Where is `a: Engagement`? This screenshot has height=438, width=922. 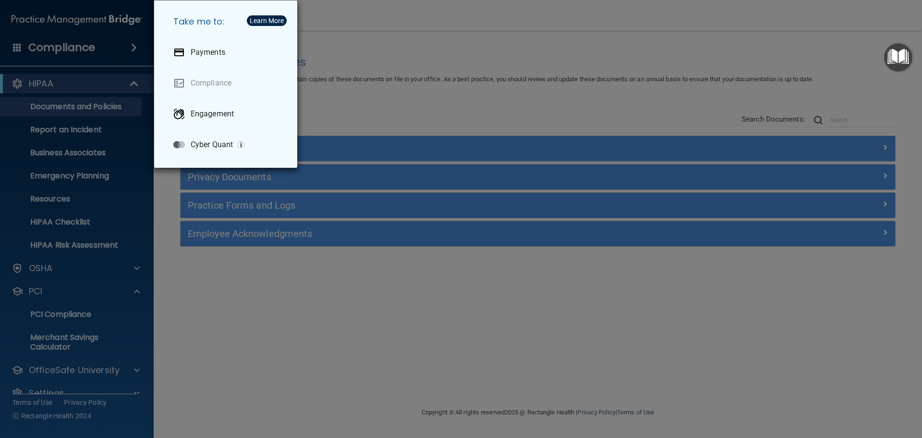
a: Engagement is located at coordinates (228, 114).